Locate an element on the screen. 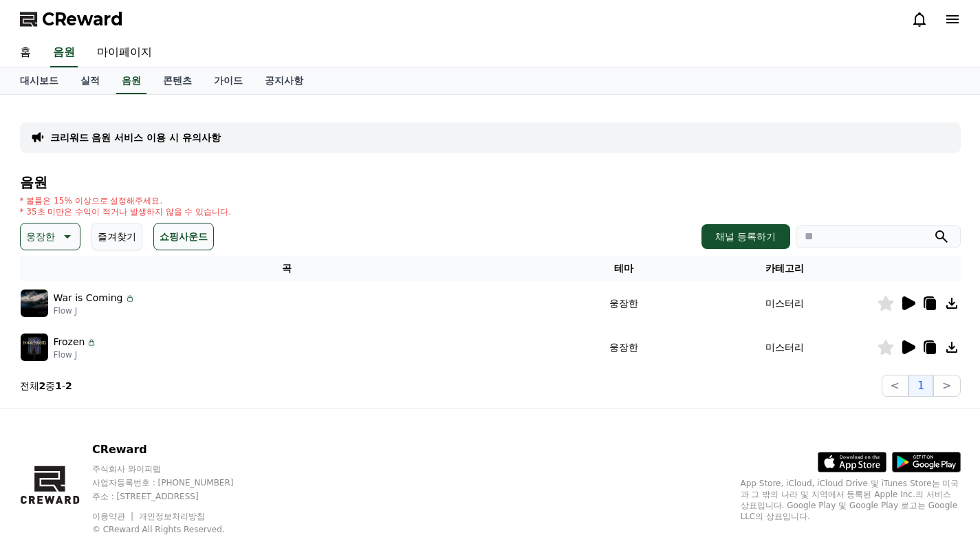 This screenshot has width=980, height=535. a: 홈 is located at coordinates (25, 53).